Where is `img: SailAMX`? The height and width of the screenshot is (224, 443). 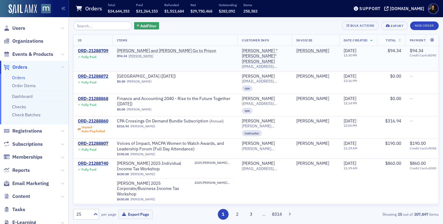 img: SailAMX is located at coordinates (46, 9).